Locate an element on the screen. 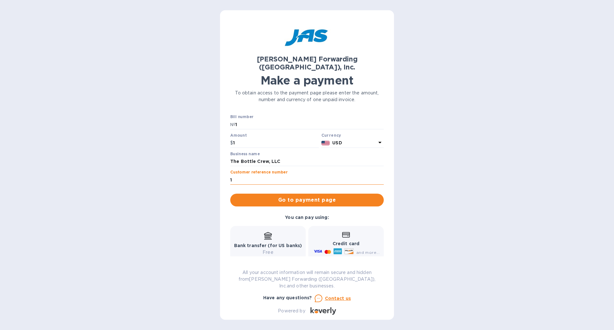  p: № is located at coordinates (233, 124).